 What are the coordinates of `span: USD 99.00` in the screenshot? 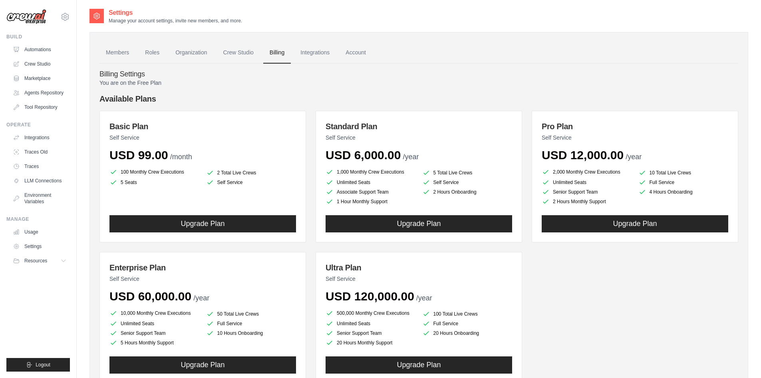 It's located at (139, 155).